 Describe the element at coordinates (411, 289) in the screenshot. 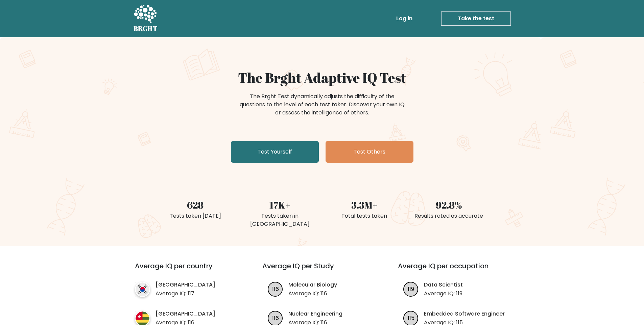

I see `text: 119` at that location.